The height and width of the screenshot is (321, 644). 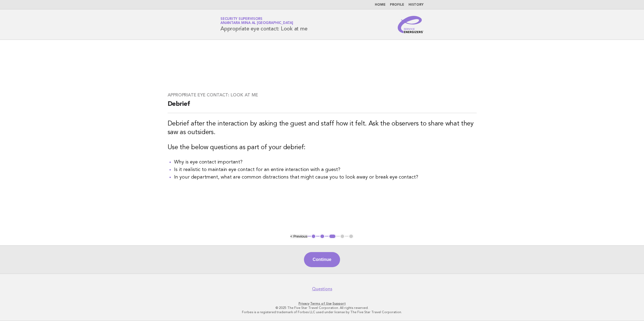 I want to click on button: < Previous, so click(x=298, y=236).